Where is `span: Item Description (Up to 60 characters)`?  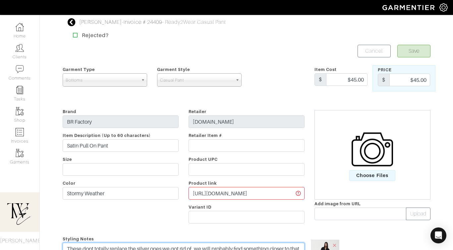 span: Item Description (Up to 60 characters) is located at coordinates (107, 135).